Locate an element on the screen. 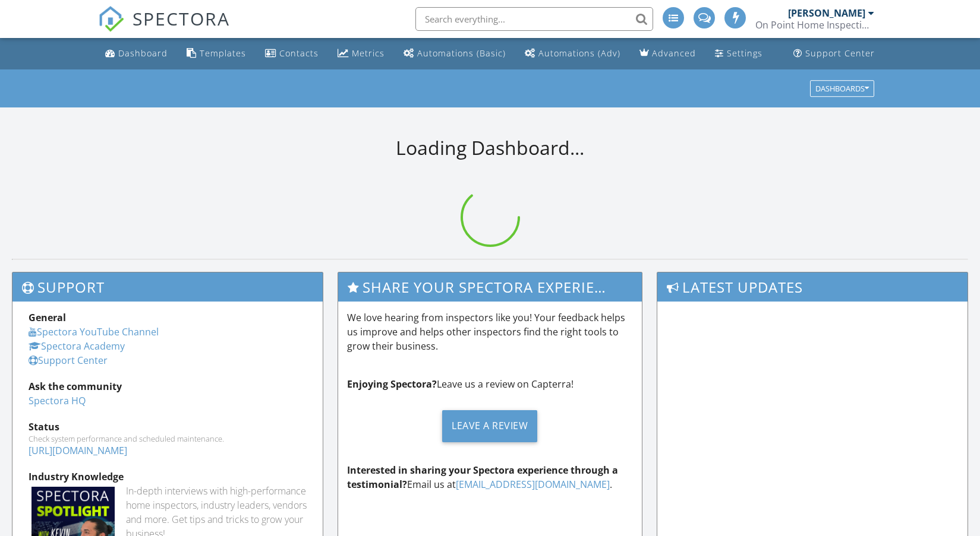 The image size is (980, 536). strong: Enjoying Spectora? is located at coordinates (392, 384).